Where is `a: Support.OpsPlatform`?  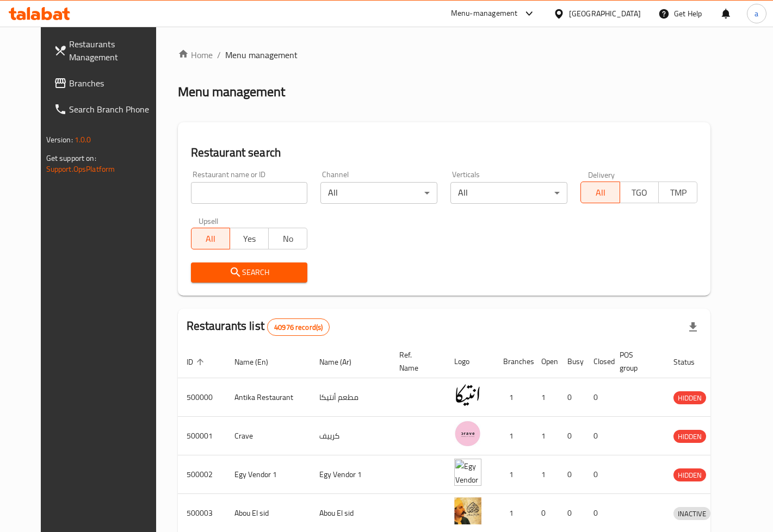
a: Support.OpsPlatform is located at coordinates (81, 169).